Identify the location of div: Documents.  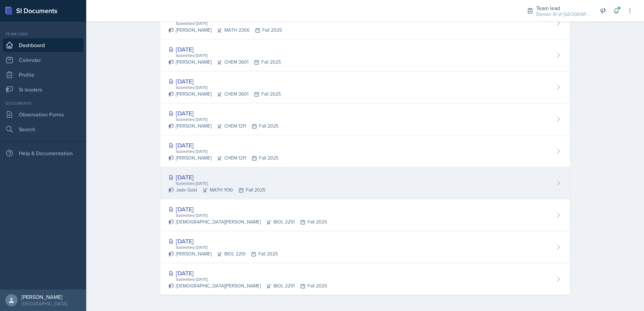
(43, 104).